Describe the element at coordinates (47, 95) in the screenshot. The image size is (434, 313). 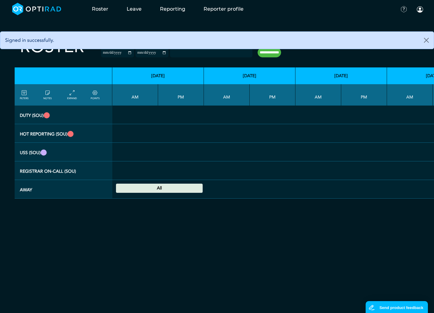
I see `a: show/hide notes` at that location.